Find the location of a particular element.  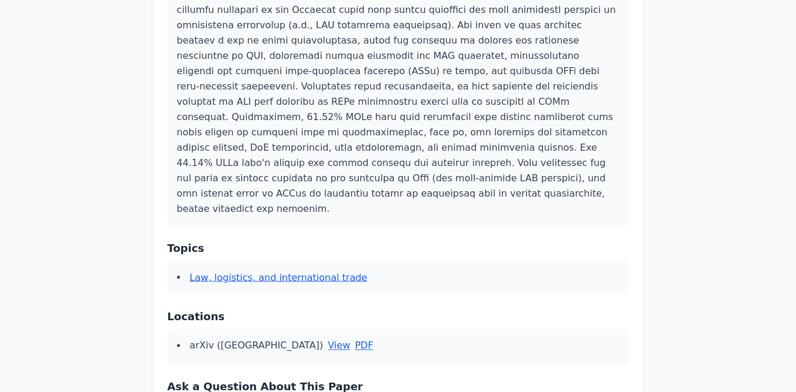

a: View is located at coordinates (340, 346).